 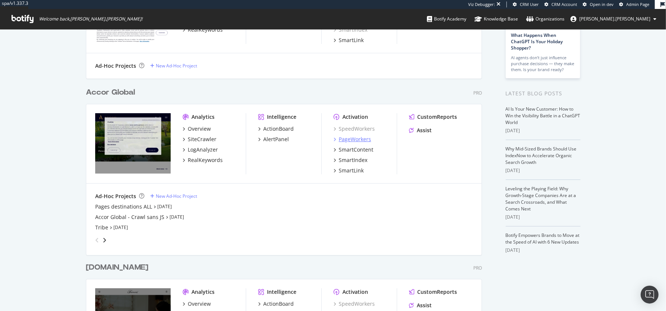 I want to click on span: Admin Page, so click(x=638, y=4).